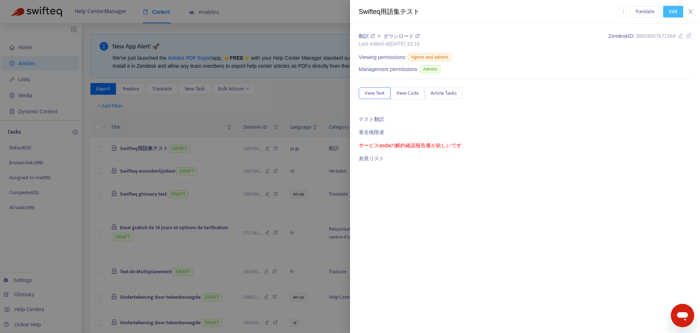  What do you see at coordinates (402, 36) in the screenshot?
I see `a: ダウンロード` at bounding box center [402, 36].